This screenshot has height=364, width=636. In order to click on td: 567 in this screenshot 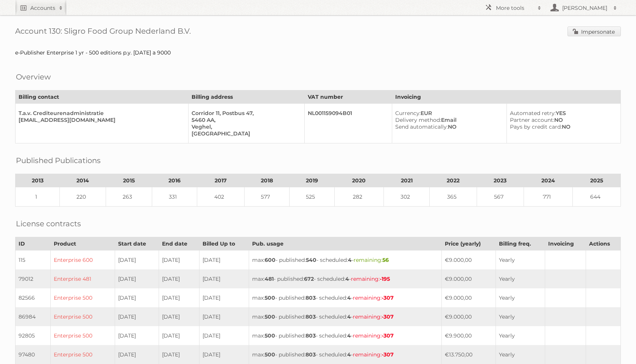, I will do `click(500, 197)`.